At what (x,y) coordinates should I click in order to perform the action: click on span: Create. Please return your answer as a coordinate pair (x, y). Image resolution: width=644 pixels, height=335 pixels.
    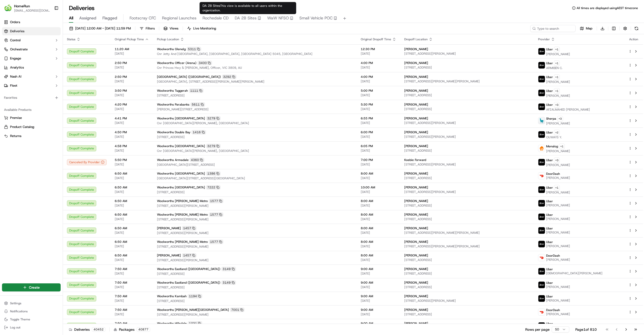
    Looking at the image, I should click on (34, 287).